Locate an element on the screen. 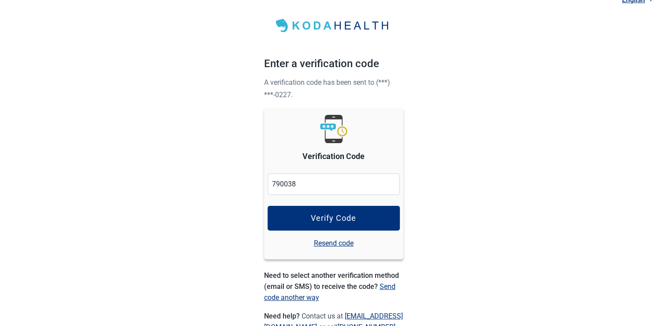 This screenshot has width=667, height=326. img: Koda Health is located at coordinates (334, 26).